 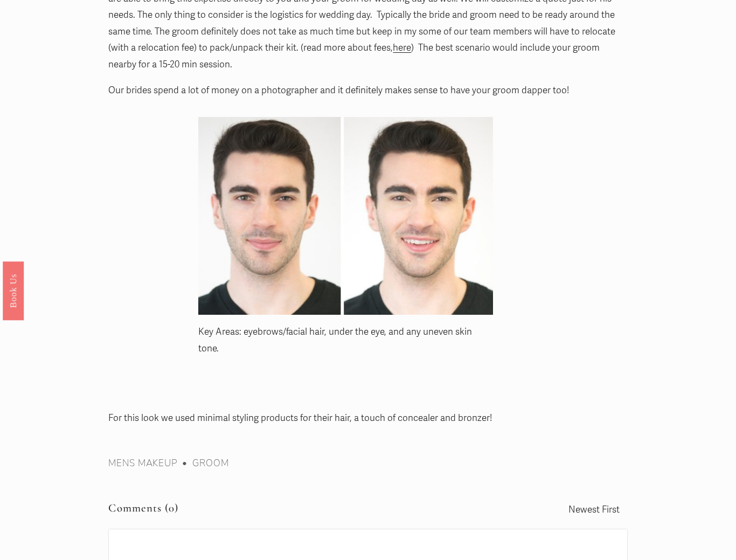 I want to click on p: Our brides spend a lot of money on a photographer and it definitely makes sense to have your groo..., so click(x=367, y=90).